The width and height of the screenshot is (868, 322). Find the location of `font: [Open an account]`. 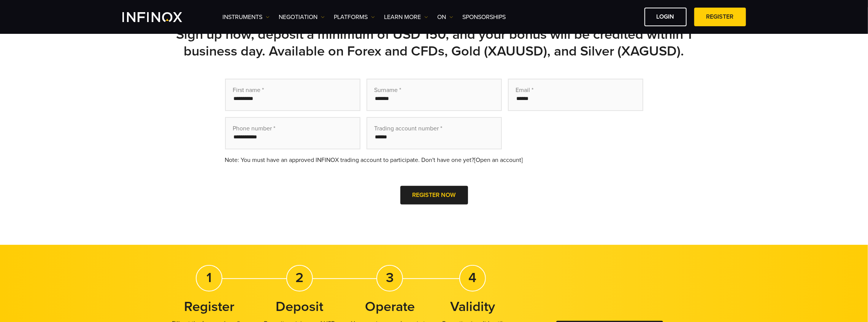

font: [Open an account] is located at coordinates (499, 160).